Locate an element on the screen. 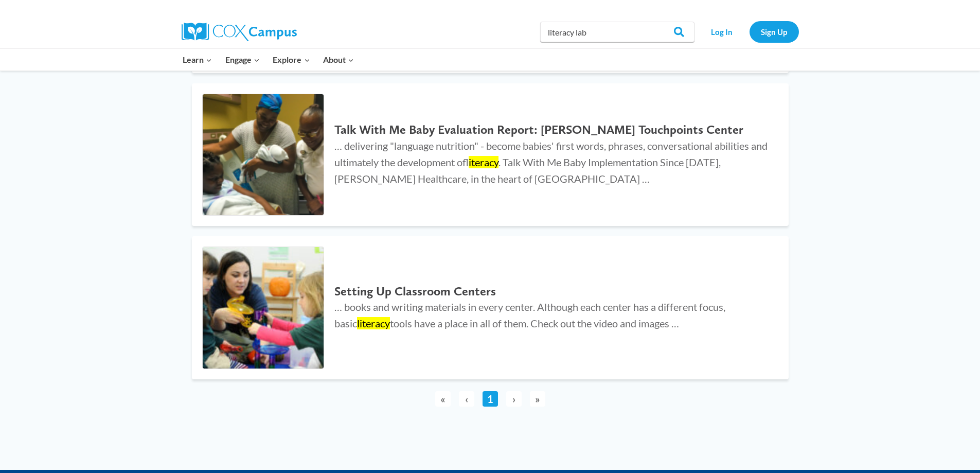 The image size is (980, 473). a: Log In is located at coordinates (722, 32).